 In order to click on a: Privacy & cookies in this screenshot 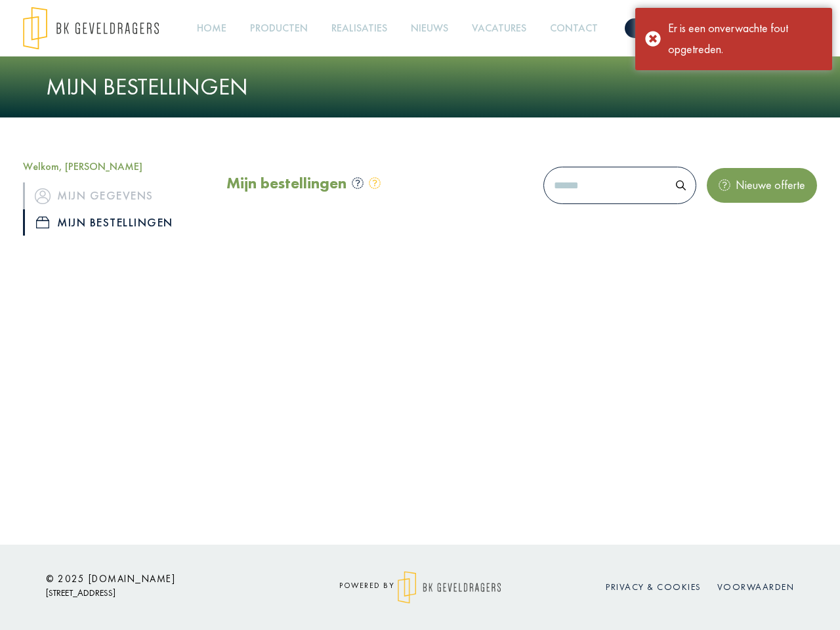, I will do `click(654, 587)`.